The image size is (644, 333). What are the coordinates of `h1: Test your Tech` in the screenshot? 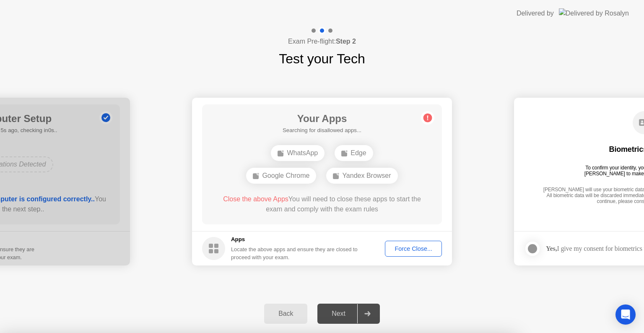 It's located at (322, 59).